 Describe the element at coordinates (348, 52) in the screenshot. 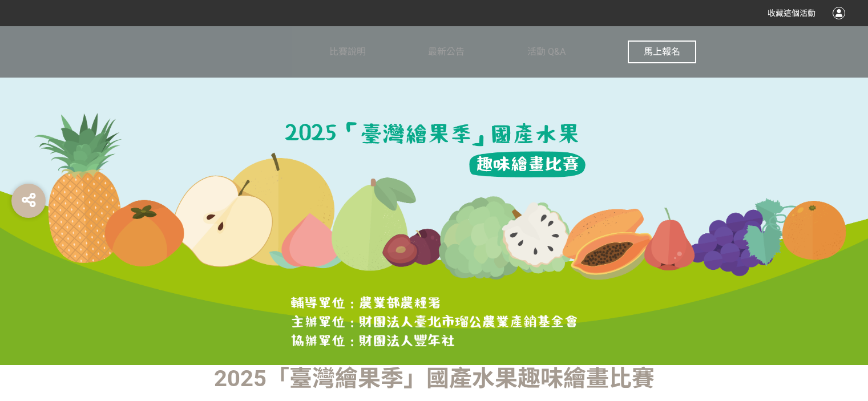

I see `a: 比賽說明` at that location.